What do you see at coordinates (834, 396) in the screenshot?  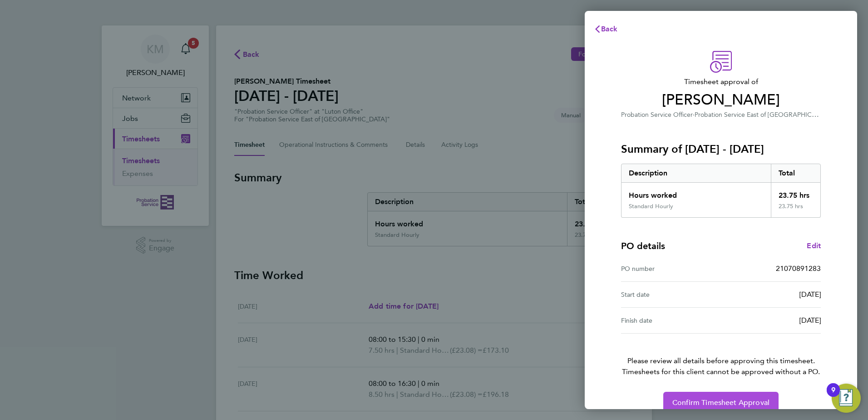 I see `div: 9` at bounding box center [834, 396].